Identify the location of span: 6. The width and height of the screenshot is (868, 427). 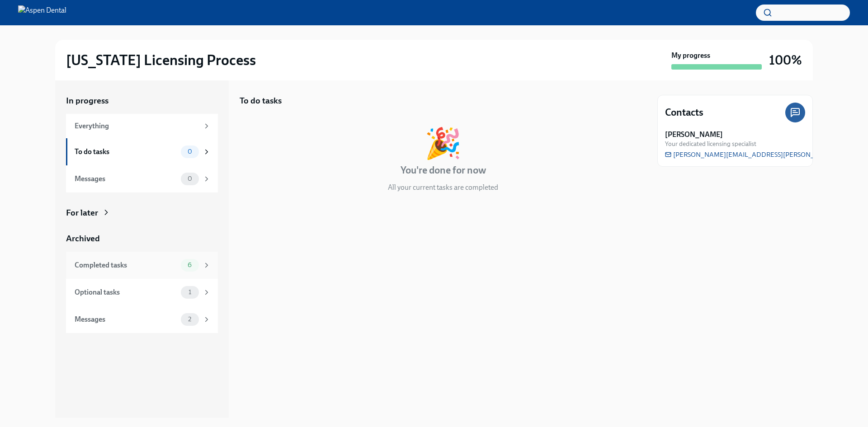
(189, 265).